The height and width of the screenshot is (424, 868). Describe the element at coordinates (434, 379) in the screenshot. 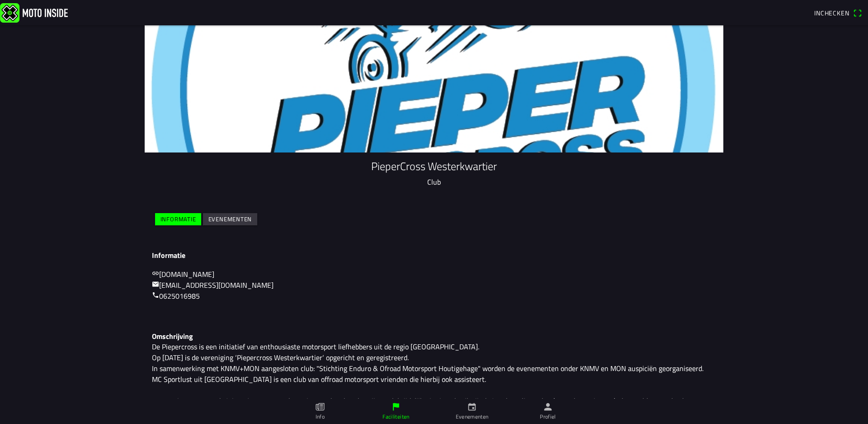

I see `p: De Piepercross is een initiatief van enthousiaste motorsport liefhebbers uit de regio [GEOGRAPHIC...` at that location.